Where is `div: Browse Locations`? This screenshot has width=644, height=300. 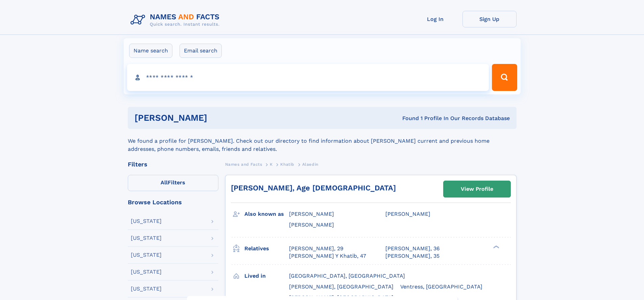 div: Browse Locations is located at coordinates (173, 202).